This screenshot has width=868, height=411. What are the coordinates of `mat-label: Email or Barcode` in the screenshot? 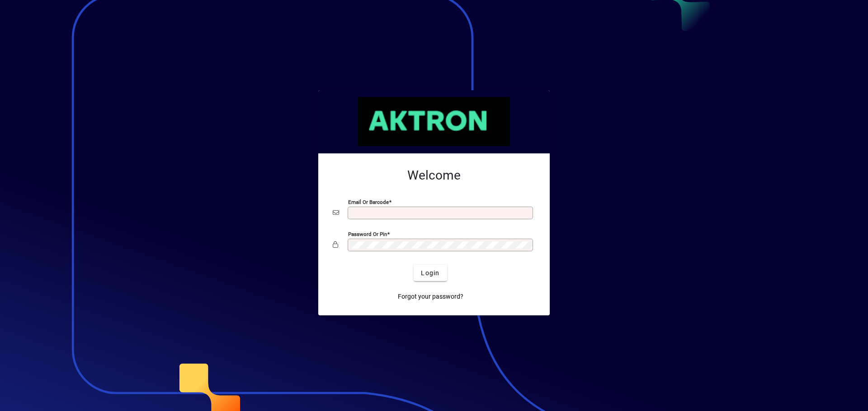 It's located at (369, 202).